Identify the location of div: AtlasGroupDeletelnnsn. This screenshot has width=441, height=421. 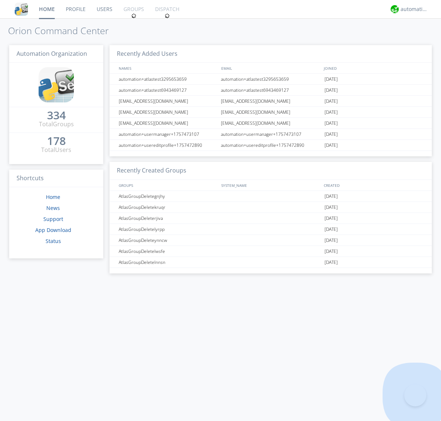
(167, 262).